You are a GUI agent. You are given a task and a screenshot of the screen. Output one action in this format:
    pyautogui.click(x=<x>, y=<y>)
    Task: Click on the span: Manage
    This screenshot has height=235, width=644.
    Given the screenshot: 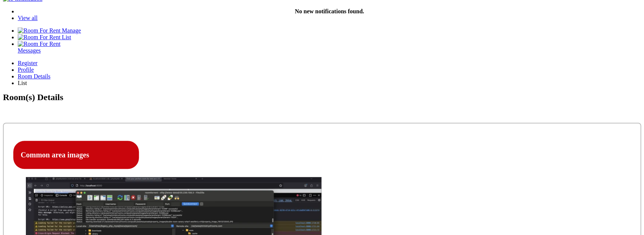 What is the action you would take?
    pyautogui.click(x=71, y=30)
    